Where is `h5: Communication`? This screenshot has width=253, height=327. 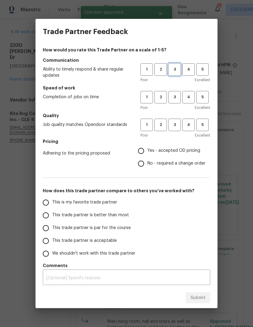
h5: Communication is located at coordinates (127, 60).